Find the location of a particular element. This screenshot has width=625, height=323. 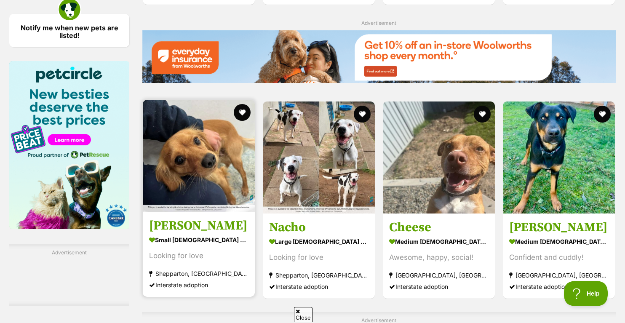

img: Henry - Cavalier King Charles Spaniel Dog is located at coordinates (199, 156).